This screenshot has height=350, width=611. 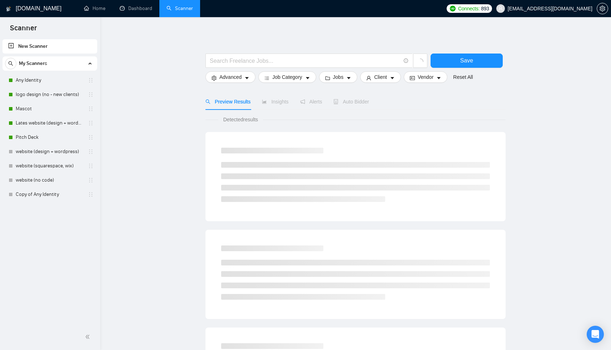 I want to click on span: area-chart, so click(x=264, y=102).